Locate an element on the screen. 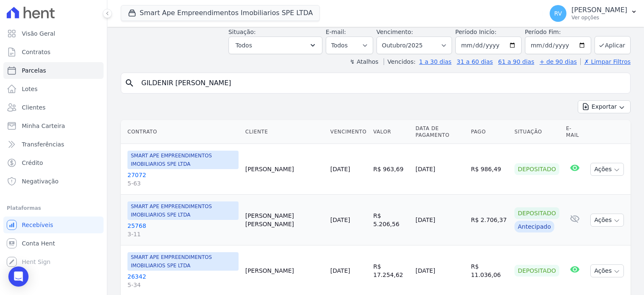 This screenshot has width=644, height=295. a: Clientes is located at coordinates (53, 108).